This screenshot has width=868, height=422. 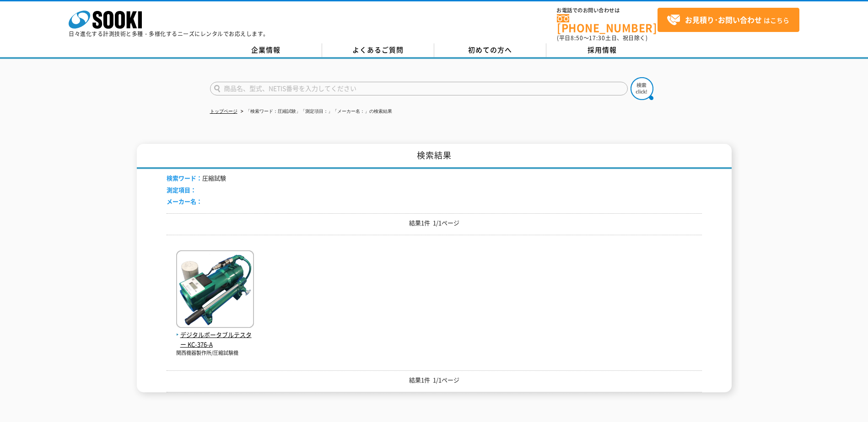 I want to click on a: デジタルポータブルテスター KC-376-A, so click(x=215, y=335).